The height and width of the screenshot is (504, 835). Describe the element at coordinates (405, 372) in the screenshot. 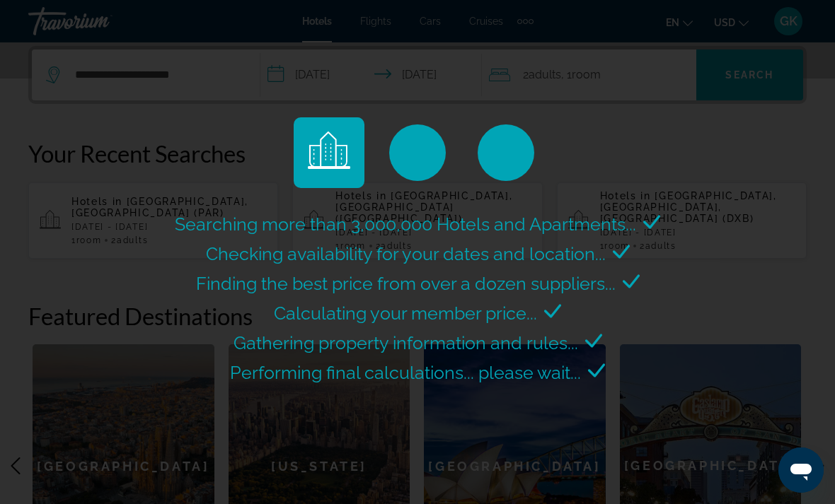

I see `span: Performing final calculations... please wait...` at that location.